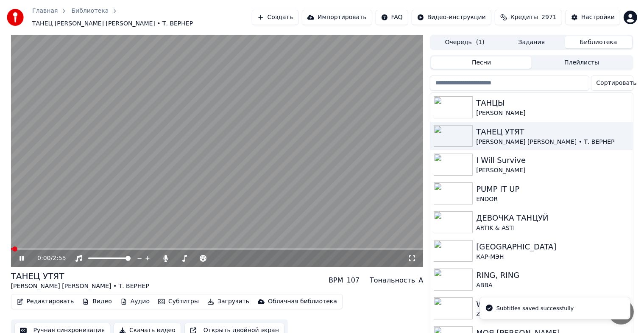 This screenshot has height=333, width=644. I want to click on button: Настройки, so click(593, 17).